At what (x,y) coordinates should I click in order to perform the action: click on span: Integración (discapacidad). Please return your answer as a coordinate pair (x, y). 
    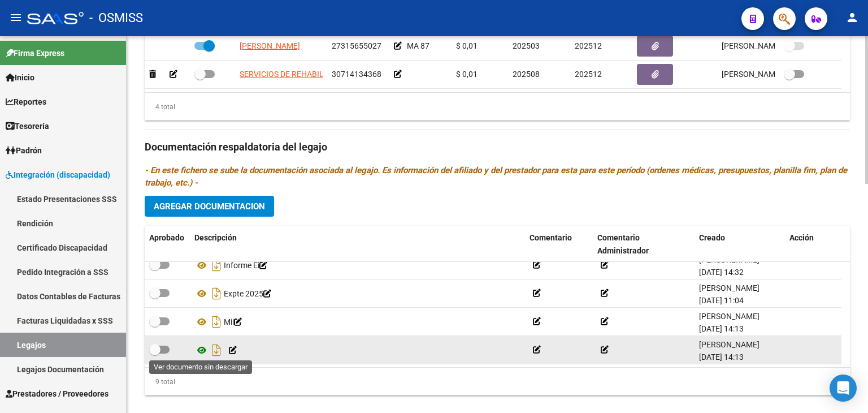
    Looking at the image, I should click on (58, 175).